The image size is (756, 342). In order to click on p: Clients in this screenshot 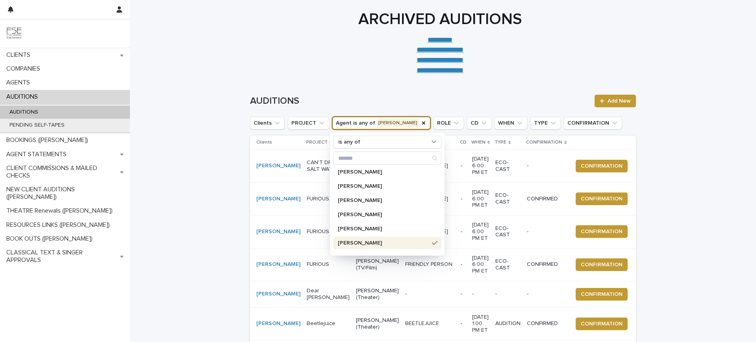, I will do `click(264, 142)`.